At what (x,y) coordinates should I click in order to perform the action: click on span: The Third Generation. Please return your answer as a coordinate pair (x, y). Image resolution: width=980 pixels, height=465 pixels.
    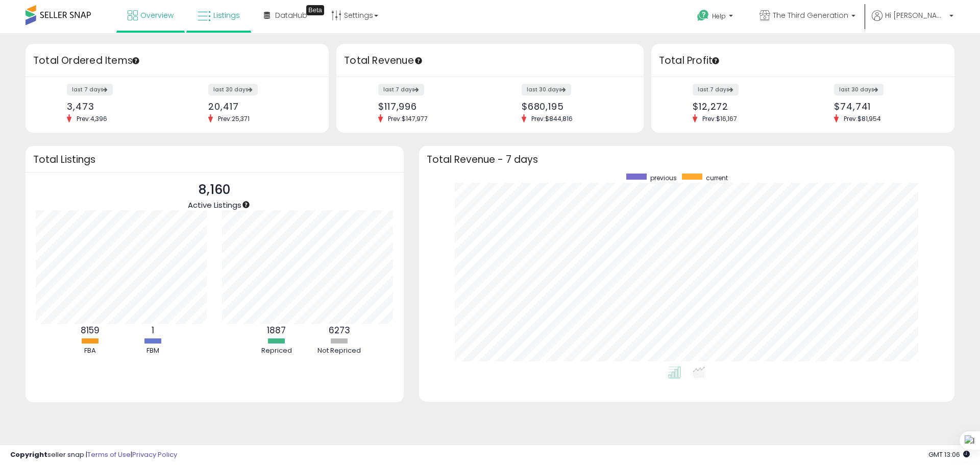
    Looking at the image, I should click on (810, 16).